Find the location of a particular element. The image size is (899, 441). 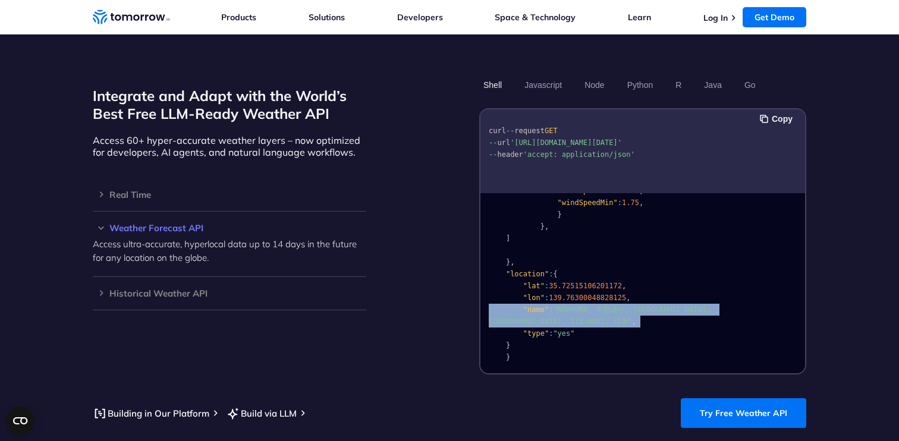

div: Weather Forecast API is located at coordinates (230, 228).